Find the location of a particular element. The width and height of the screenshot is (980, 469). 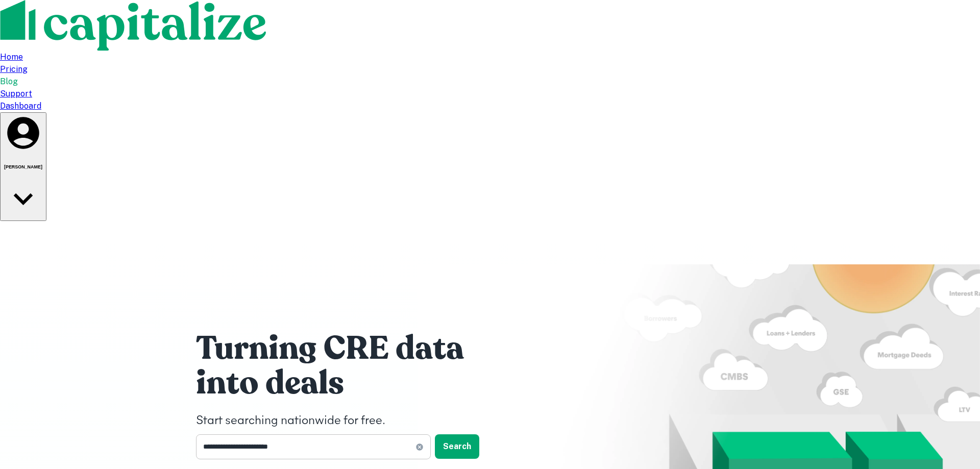

h1: Turning CRE data is located at coordinates (349, 349).